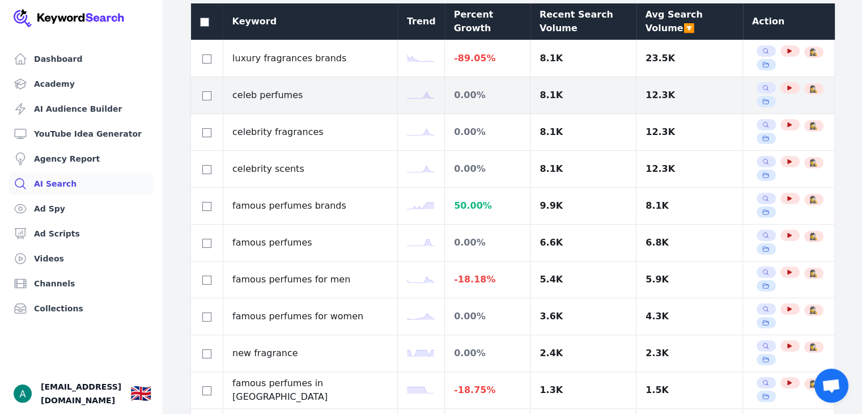  What do you see at coordinates (311, 353) in the screenshot?
I see `td: new fragrance` at bounding box center [311, 353].